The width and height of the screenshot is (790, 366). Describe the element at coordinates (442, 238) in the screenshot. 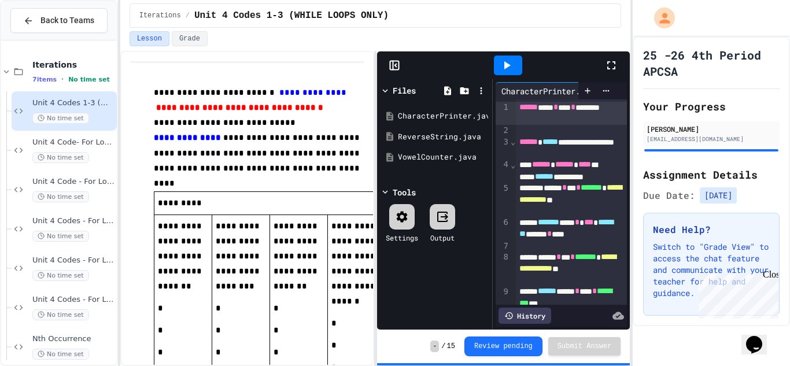

I see `div: Output` at that location.